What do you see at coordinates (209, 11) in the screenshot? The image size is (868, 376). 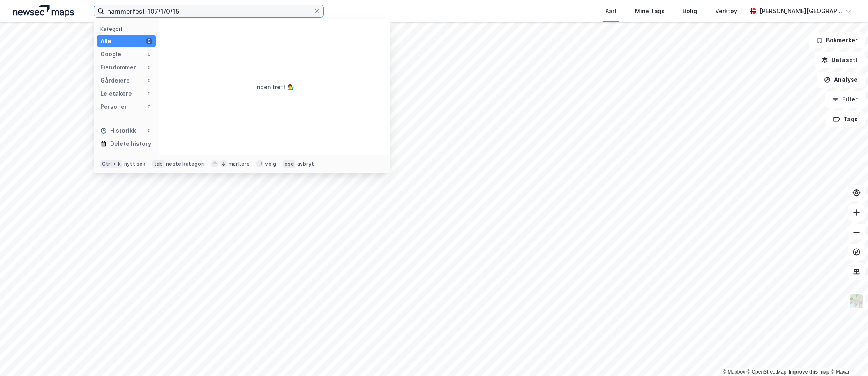 I see `input: Søk på adresse, matrikkel, gårdeiere, leietakere eller personer` at bounding box center [209, 11].